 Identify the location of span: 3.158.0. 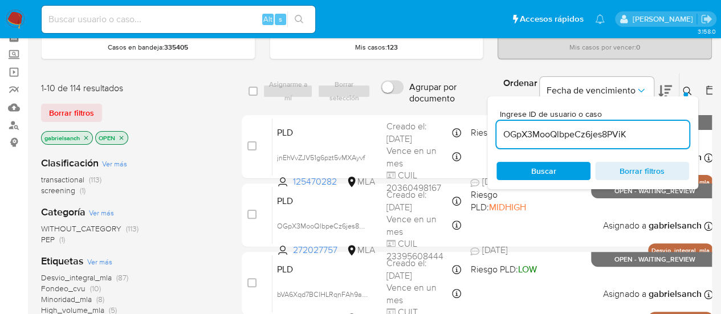
(706, 31).